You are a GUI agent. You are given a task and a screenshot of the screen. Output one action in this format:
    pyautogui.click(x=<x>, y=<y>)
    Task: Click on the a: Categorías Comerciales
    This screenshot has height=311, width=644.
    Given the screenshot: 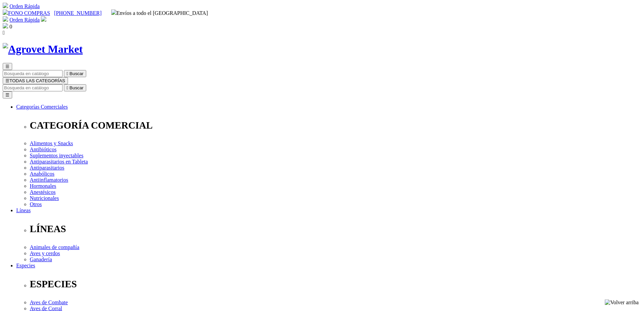 What is the action you would take?
    pyautogui.click(x=42, y=107)
    